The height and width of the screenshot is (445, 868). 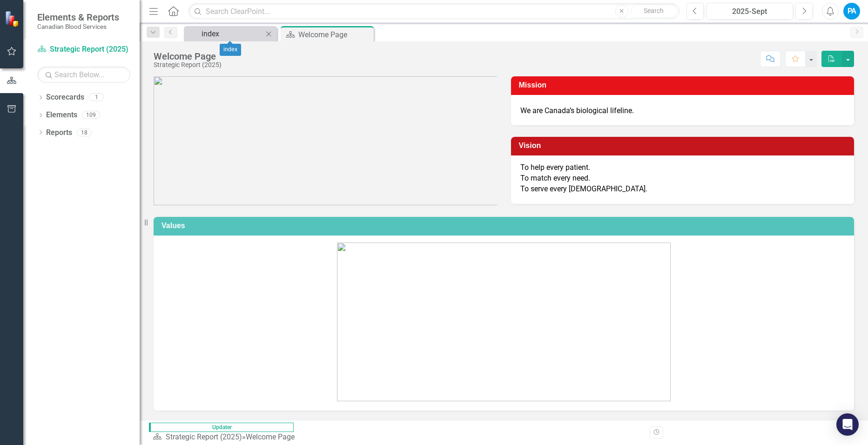 What do you see at coordinates (684, 85) in the screenshot?
I see `h3: Mission` at bounding box center [684, 85].